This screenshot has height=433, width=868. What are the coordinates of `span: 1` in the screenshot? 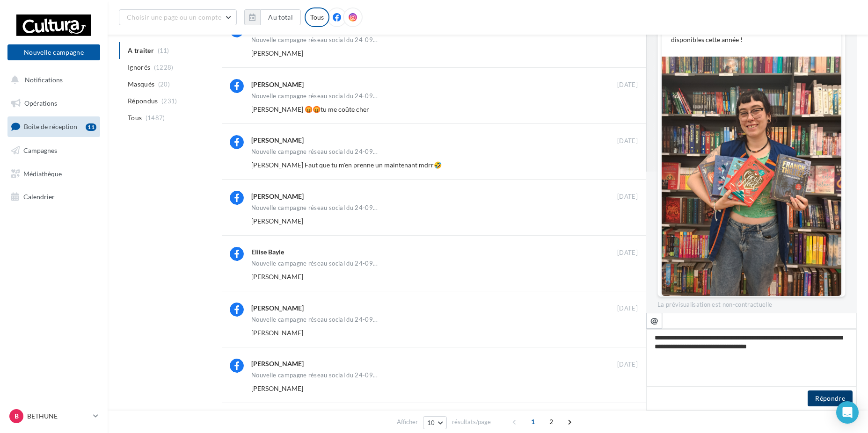 It's located at (533, 422).